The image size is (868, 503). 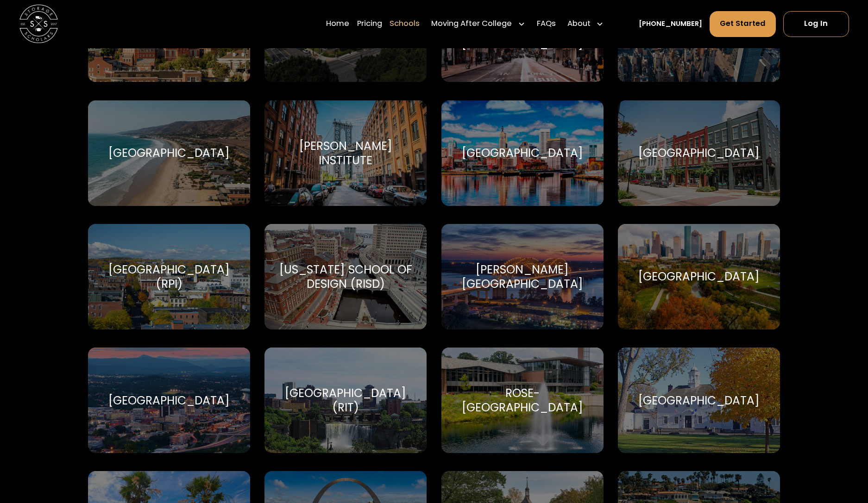 What do you see at coordinates (404, 24) in the screenshot?
I see `a: Schools` at bounding box center [404, 24].